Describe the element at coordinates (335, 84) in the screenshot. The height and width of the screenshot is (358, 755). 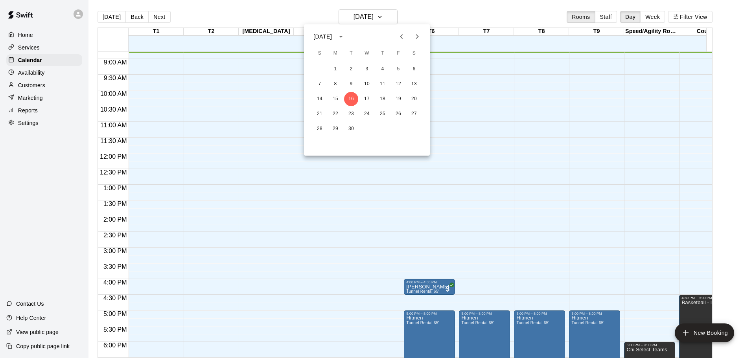
I see `button: 8` at that location.